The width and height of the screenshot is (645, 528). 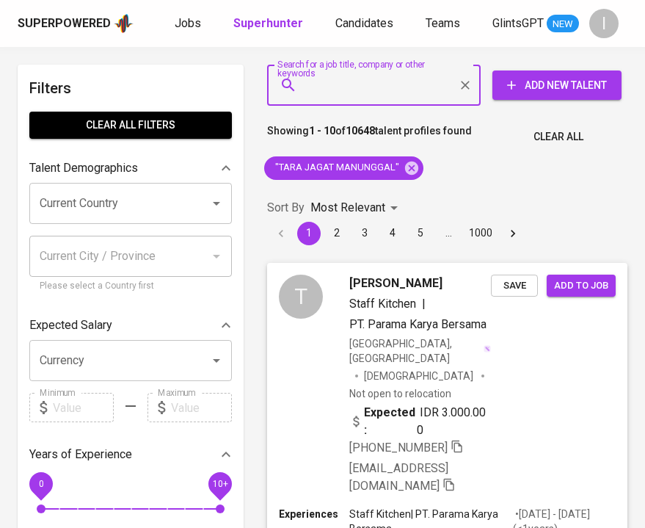 What do you see at coordinates (393, 233) in the screenshot?
I see `button: Go to page 4` at bounding box center [393, 233].